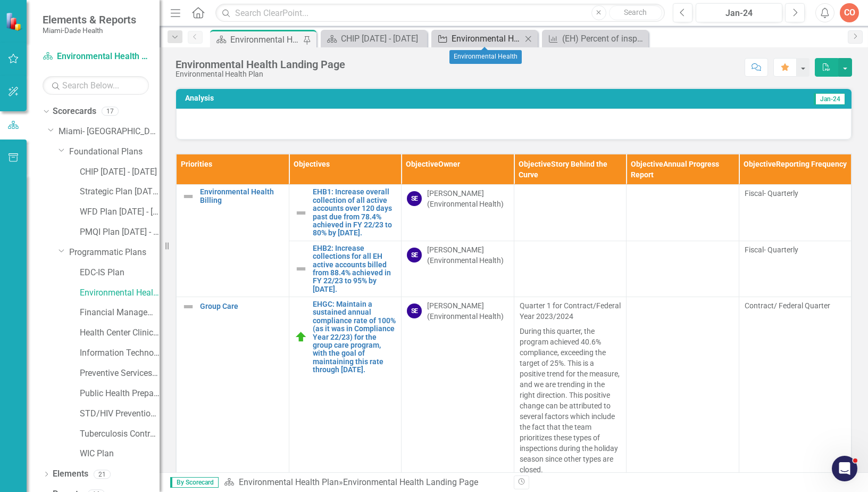 The height and width of the screenshot is (492, 868). What do you see at coordinates (301, 337) in the screenshot?
I see `img: On Track` at bounding box center [301, 337].